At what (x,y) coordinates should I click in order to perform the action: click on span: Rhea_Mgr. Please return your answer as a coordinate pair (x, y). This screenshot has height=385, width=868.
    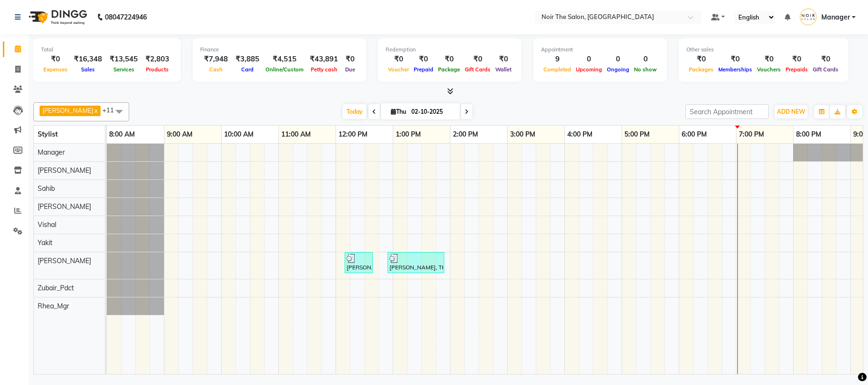
    Looking at the image, I should click on (54, 306).